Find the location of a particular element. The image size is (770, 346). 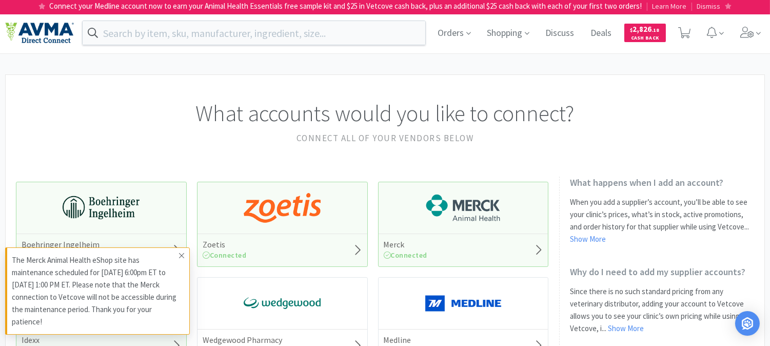

a: Discuss is located at coordinates (560, 33).